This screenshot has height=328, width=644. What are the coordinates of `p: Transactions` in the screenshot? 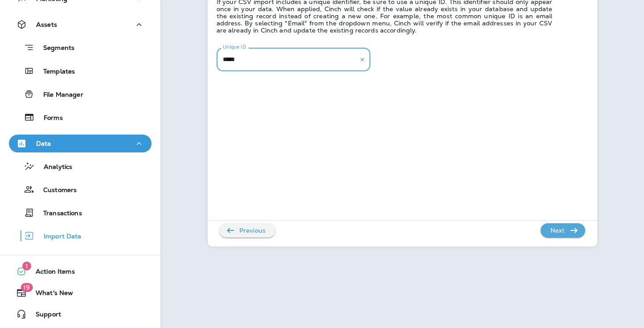 It's located at (58, 214).